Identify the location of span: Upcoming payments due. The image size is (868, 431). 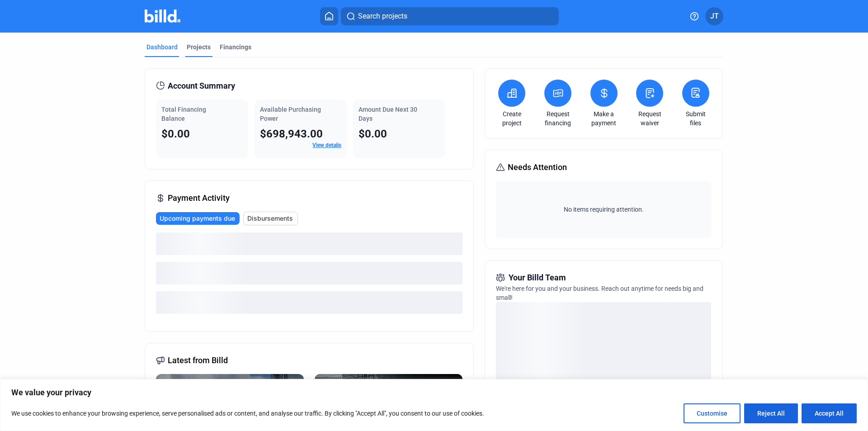
(197, 218).